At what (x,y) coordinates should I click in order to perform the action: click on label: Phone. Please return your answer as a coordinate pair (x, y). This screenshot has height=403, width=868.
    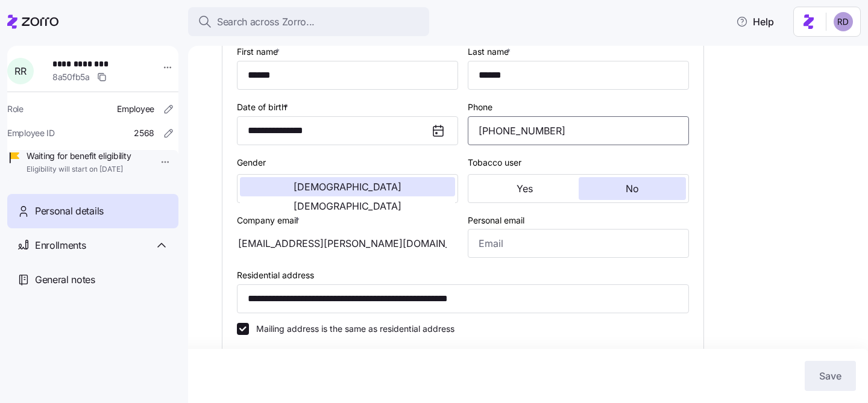
    Looking at the image, I should click on (480, 107).